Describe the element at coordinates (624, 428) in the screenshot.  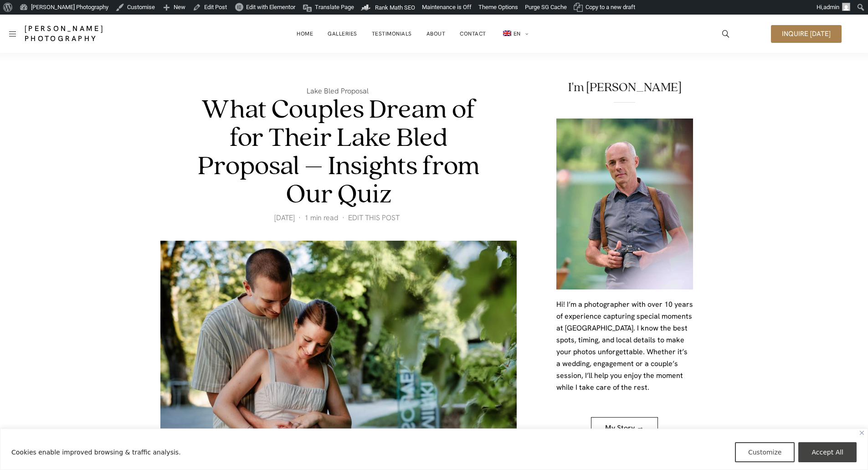
I see `a: My Story →` at that location.